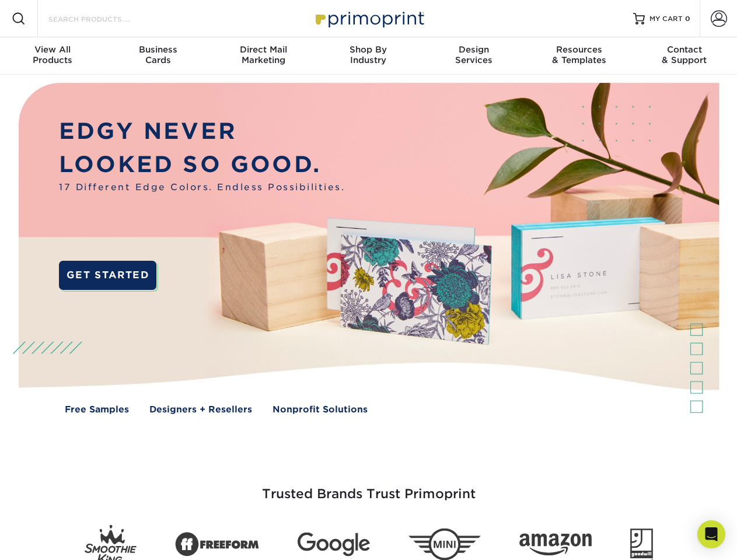  What do you see at coordinates (473, 56) in the screenshot?
I see `a: DesignServices` at bounding box center [473, 56].